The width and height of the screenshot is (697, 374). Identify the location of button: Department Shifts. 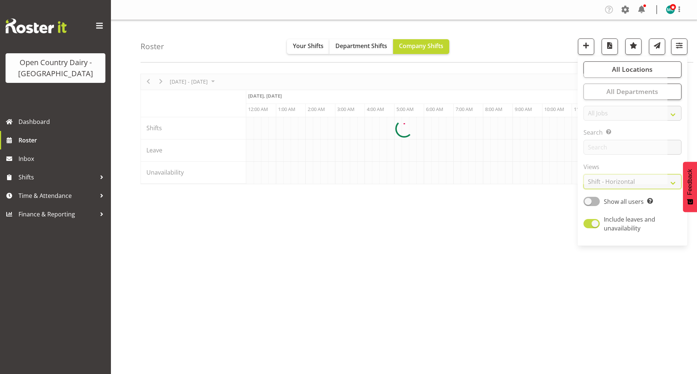
(361, 47).